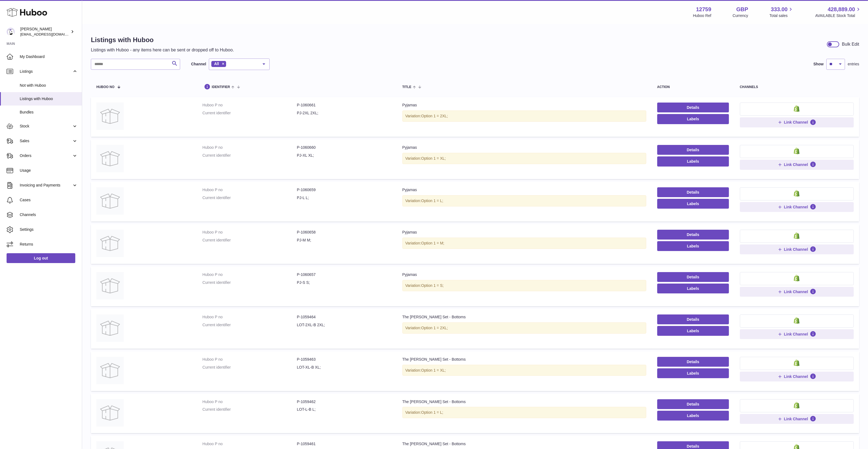 The width and height of the screenshot is (868, 449). Describe the element at coordinates (344, 325) in the screenshot. I see `dd: LOT-2XL-B 2XL;` at that location.